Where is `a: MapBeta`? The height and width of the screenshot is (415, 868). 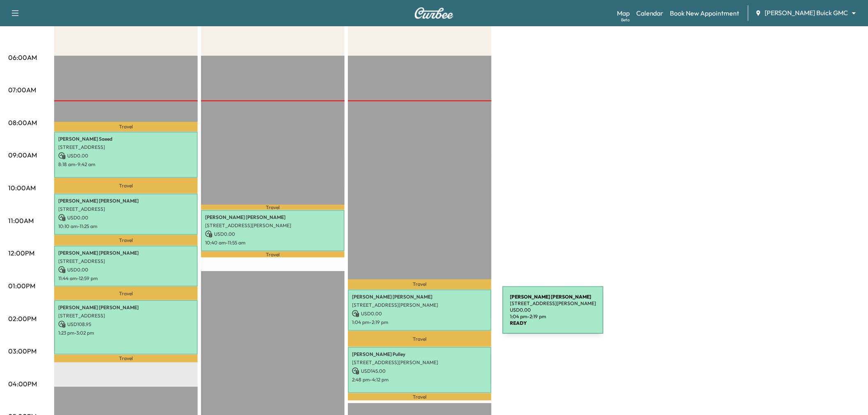
a: MapBeta is located at coordinates (623, 13).